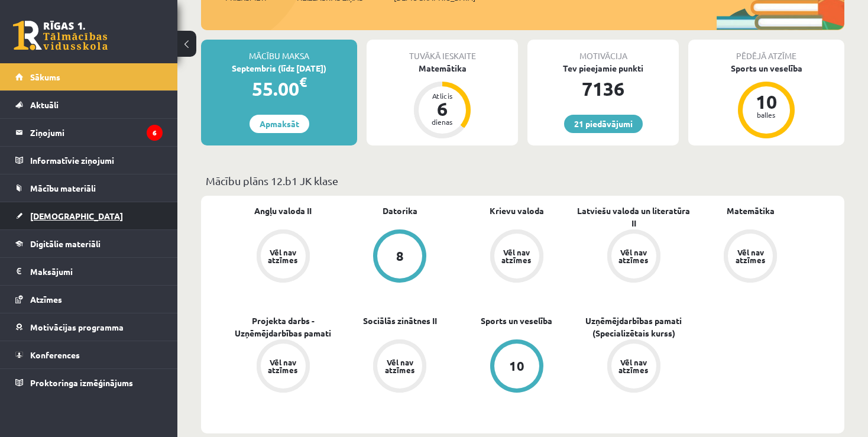 Image resolution: width=868 pixels, height=437 pixels. Describe the element at coordinates (65, 244) in the screenshot. I see `span: Digitālie materiāli` at that location.